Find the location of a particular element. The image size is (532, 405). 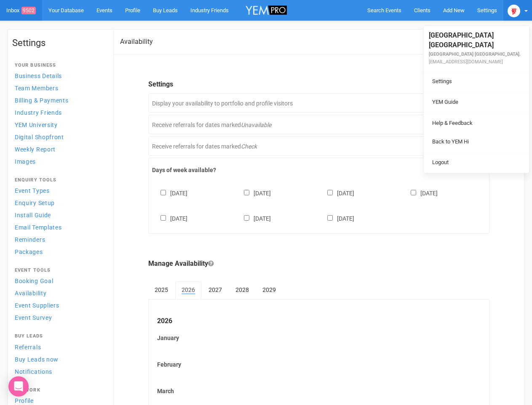

label: Days of week available? is located at coordinates (319, 170).